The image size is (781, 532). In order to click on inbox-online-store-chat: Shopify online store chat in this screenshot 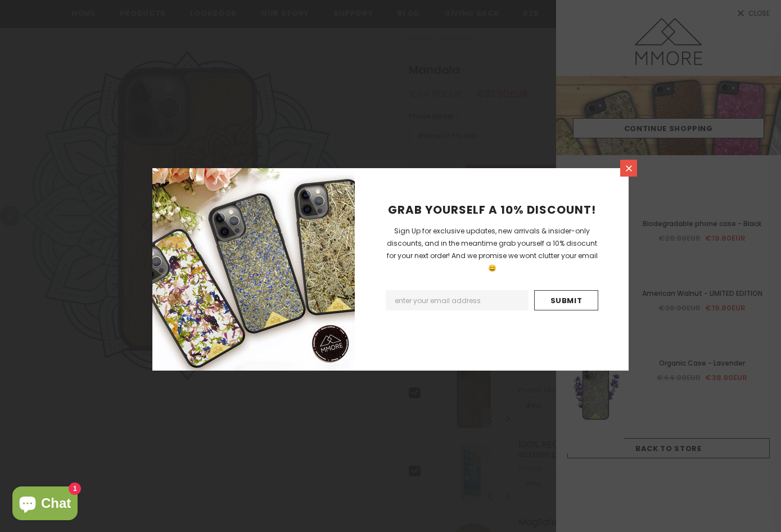, I will do `click(45, 504)`.